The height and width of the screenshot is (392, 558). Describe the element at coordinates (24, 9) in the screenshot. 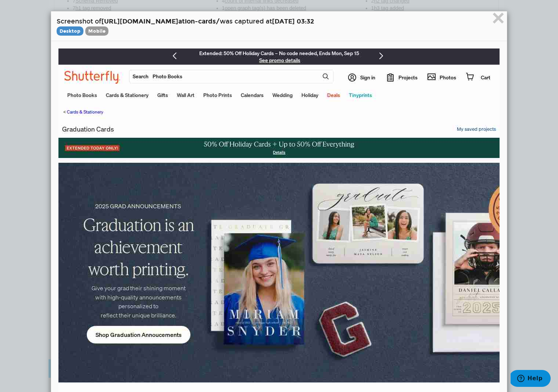

I see `span: Help` at that location.